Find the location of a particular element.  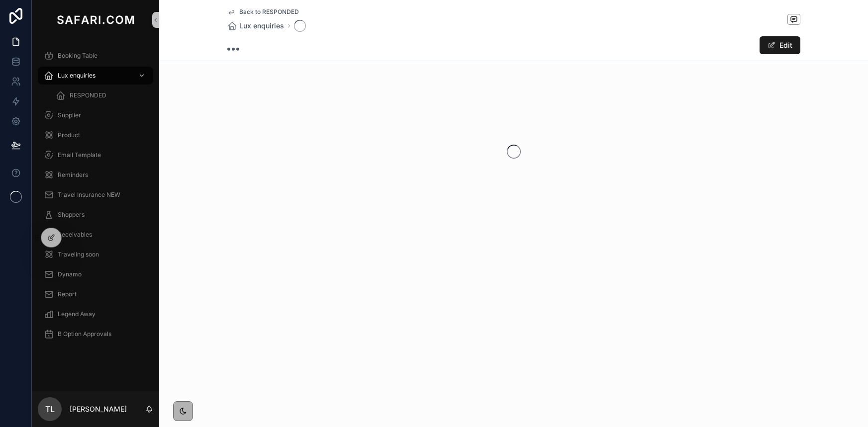

a: Reminders is located at coordinates (96, 175).